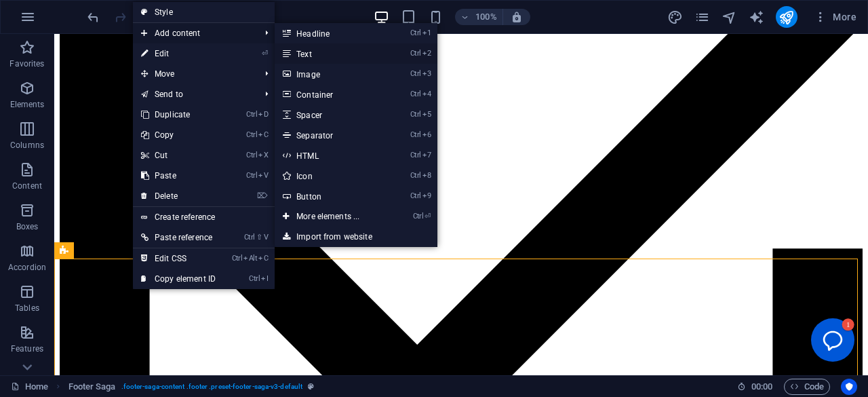 Image resolution: width=868 pixels, height=397 pixels. Describe the element at coordinates (356, 237) in the screenshot. I see `a: Import from website` at that location.